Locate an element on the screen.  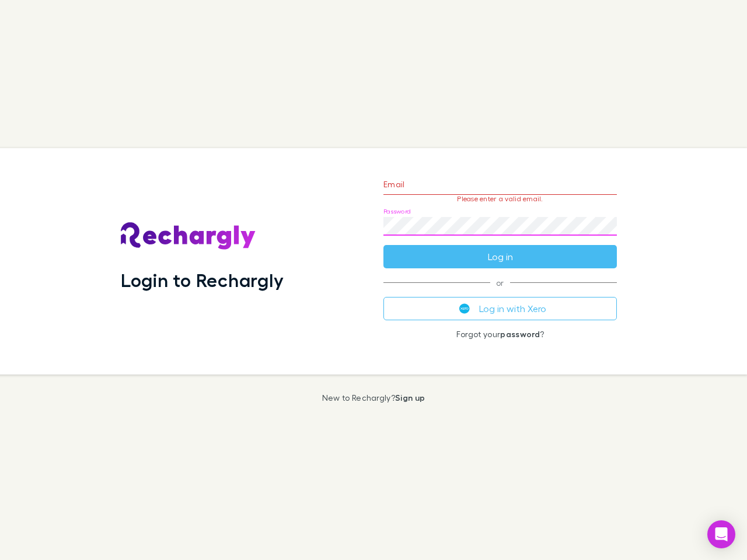
img: Rechargly's Logo is located at coordinates (188, 236).